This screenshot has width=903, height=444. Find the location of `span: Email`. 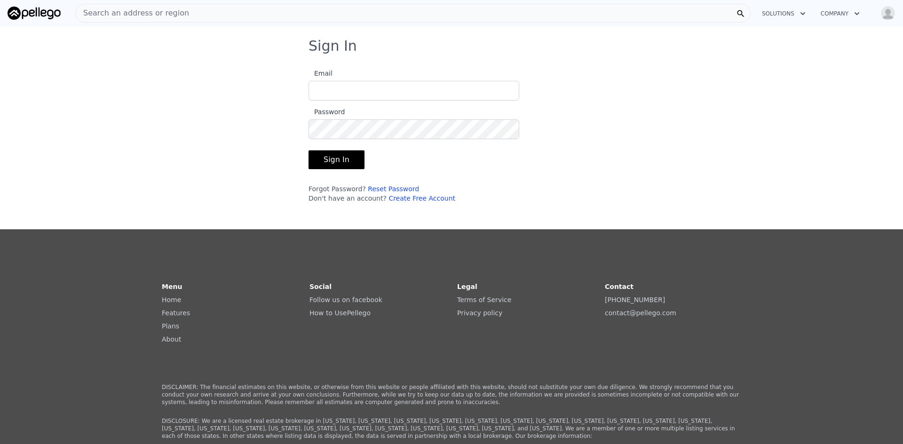

span: Email is located at coordinates (320, 73).